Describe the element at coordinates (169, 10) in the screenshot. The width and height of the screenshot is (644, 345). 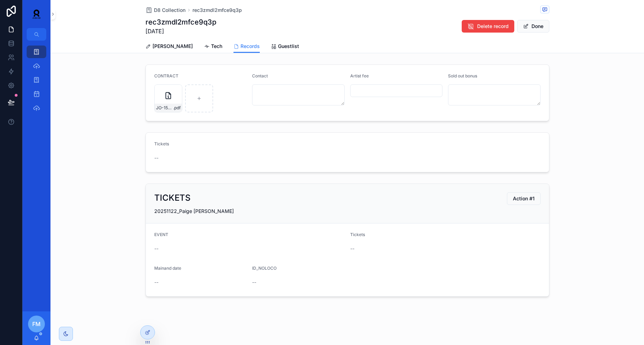
I see `span: D8 Collection` at that location.